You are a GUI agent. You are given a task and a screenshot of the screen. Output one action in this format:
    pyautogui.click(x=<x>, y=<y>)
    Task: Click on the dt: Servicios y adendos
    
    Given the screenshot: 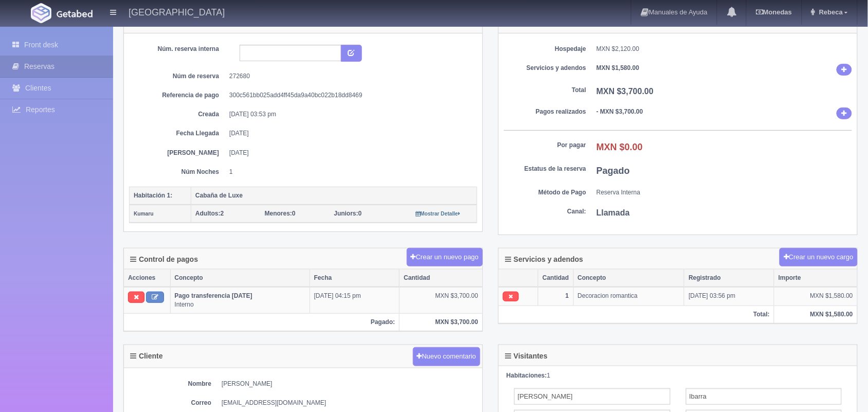 What is the action you would take?
    pyautogui.click(x=545, y=68)
    